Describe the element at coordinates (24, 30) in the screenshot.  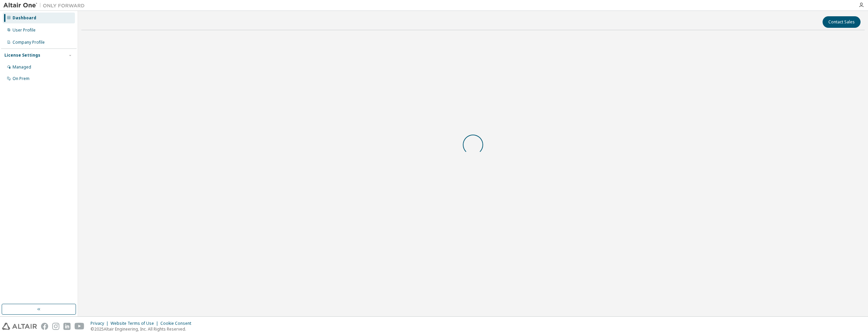
I see `div: User Profile` at that location.